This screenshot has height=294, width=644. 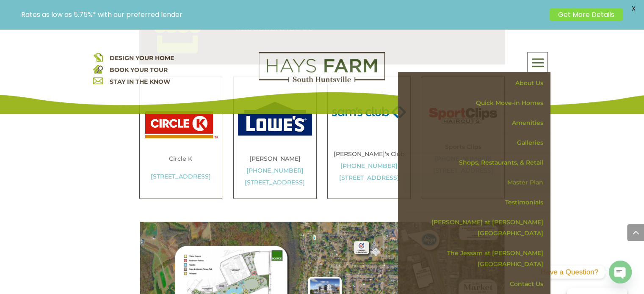 What do you see at coordinates (283, 15) in the screenshot?
I see `p: Rates as low as 5.75%* with our preferred lender` at bounding box center [283, 15].